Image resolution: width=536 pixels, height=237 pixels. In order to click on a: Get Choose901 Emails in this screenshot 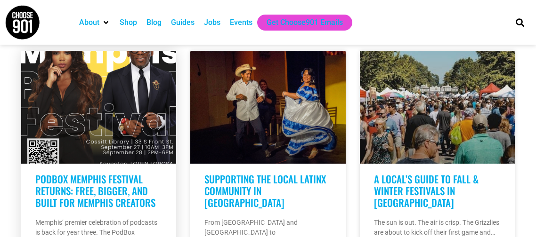, I will do `click(305, 23)`.